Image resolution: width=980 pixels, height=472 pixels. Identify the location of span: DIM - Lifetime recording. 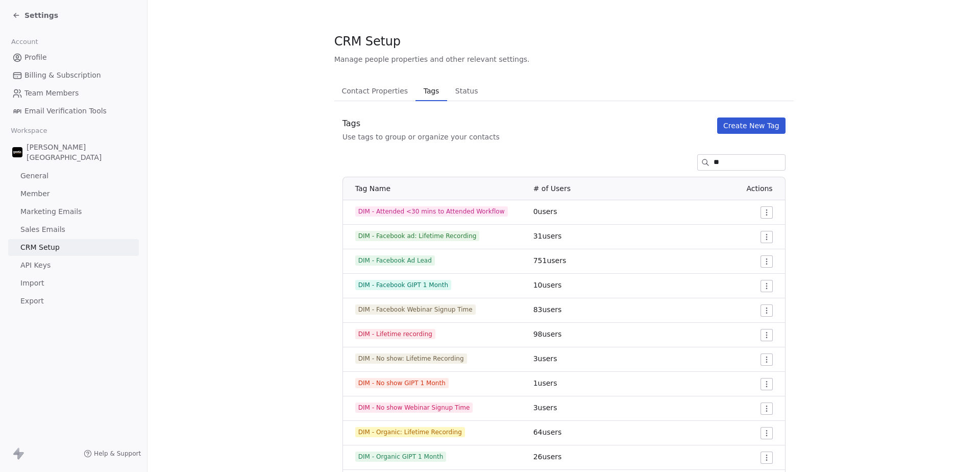
(395, 334).